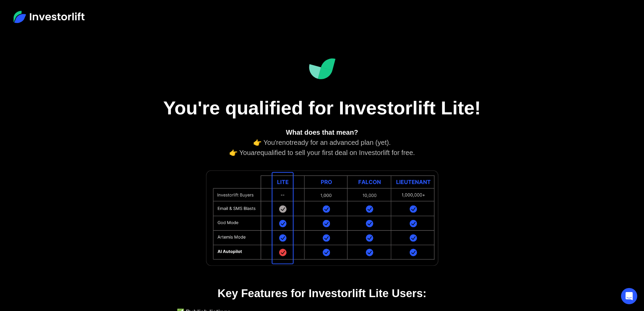  Describe the element at coordinates (322, 143) in the screenshot. I see `div: 👉 You're ready for an advanced plan (yet). 👉 You qualified to sell your first deal on Investorlif...` at that location.